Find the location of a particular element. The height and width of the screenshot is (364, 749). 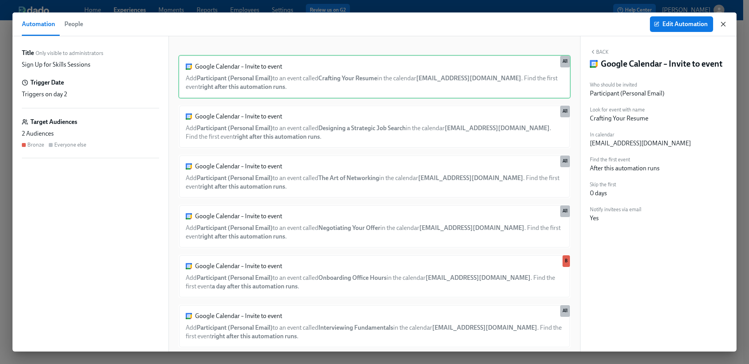

div: Everyone else is located at coordinates (70, 145).